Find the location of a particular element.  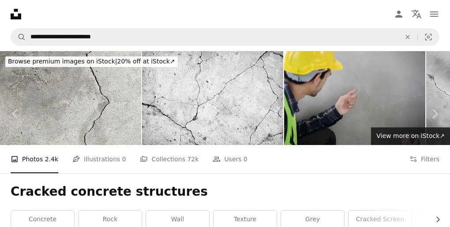

a: Log in / Sign up is located at coordinates (399, 14).